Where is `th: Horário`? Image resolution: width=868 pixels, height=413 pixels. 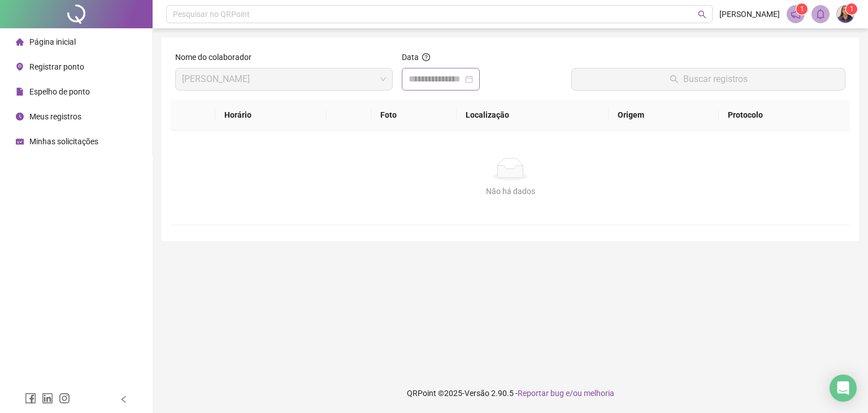 th: Horário is located at coordinates (271, 114).